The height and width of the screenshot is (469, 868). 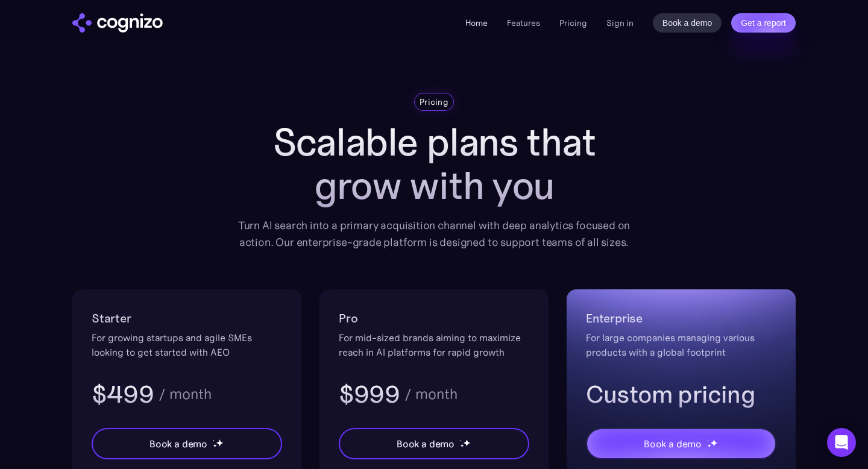 I want to click on div: For mid-sized brands aiming to maximize reach in AI platforms for rapid growth, so click(x=434, y=345).